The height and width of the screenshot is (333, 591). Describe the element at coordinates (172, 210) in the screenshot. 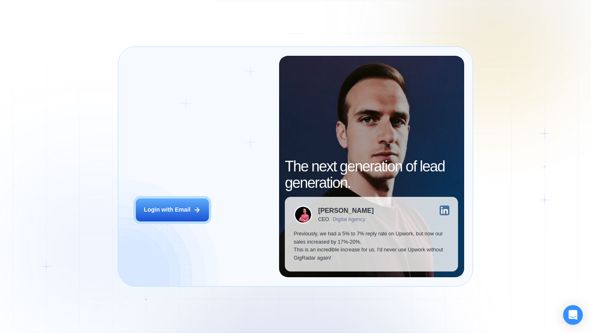

I see `button: Login with Email` at that location.